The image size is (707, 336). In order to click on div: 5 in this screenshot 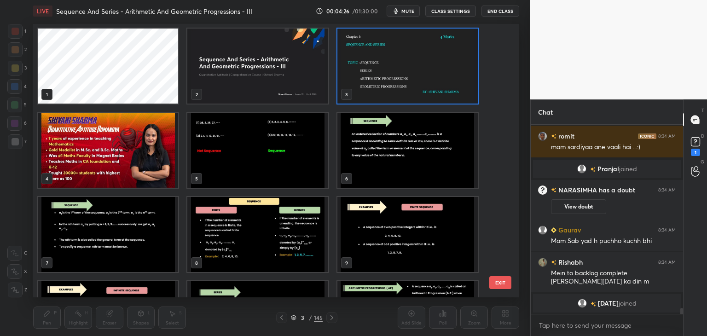, I will do `click(17, 105)`.